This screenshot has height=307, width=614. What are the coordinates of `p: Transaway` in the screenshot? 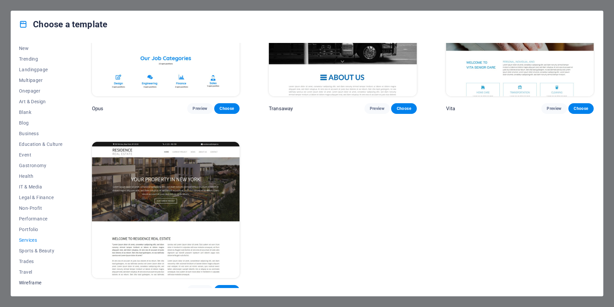 It's located at (281, 109).